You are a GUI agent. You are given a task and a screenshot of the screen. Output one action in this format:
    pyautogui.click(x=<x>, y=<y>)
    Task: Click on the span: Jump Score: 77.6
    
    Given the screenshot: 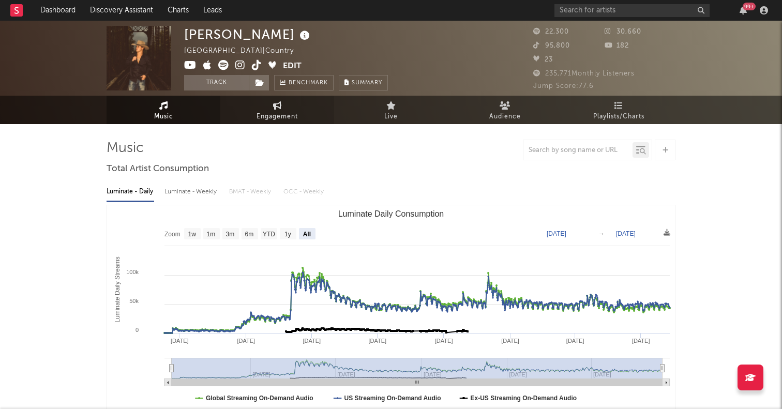 What is the action you would take?
    pyautogui.click(x=563, y=86)
    